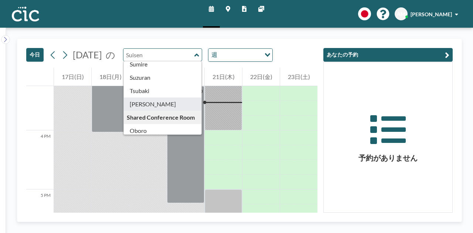 This screenshot has height=233, width=473. What do you see at coordinates (240, 55) in the screenshot?
I see `input: Search for option` at bounding box center [240, 55].